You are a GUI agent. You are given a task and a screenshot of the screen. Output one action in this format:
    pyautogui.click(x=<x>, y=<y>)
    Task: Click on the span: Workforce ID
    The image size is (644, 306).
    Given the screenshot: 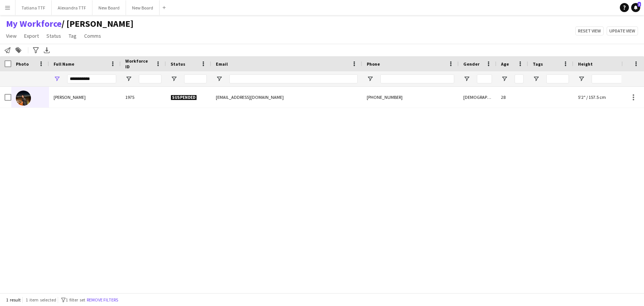 What is the action you would take?
    pyautogui.click(x=139, y=64)
    